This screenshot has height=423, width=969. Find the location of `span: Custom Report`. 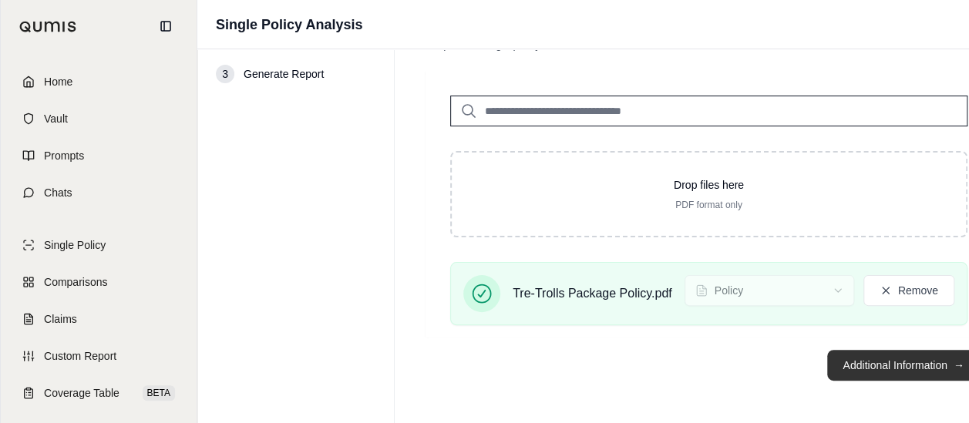

span: Custom Report is located at coordinates (80, 356).